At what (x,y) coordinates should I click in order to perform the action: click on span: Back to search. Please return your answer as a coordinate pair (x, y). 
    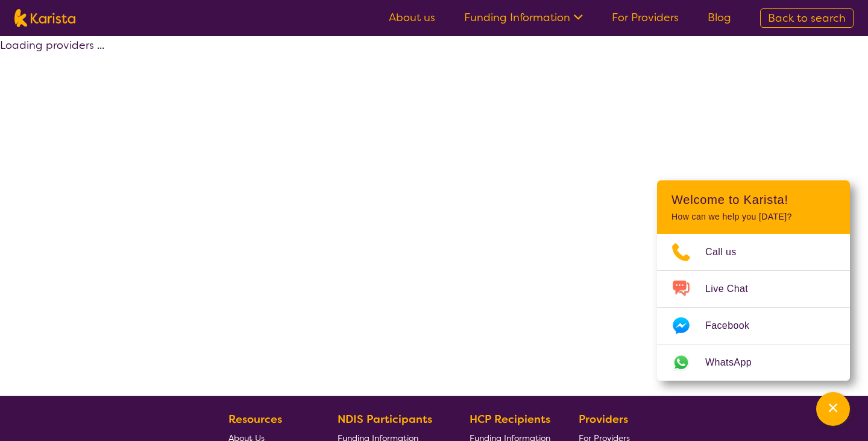
    Looking at the image, I should click on (807, 18).